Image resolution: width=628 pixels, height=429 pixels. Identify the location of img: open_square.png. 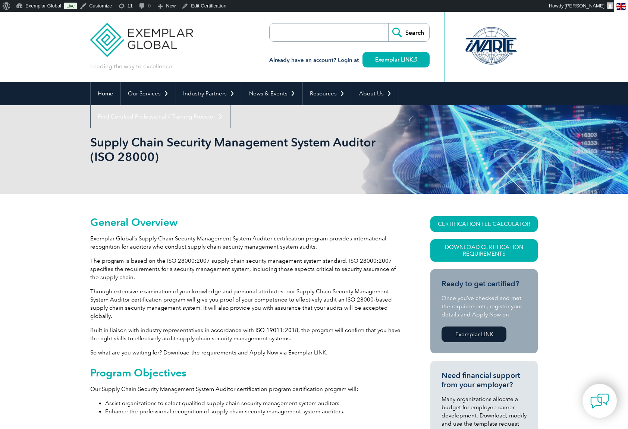
(415, 59).